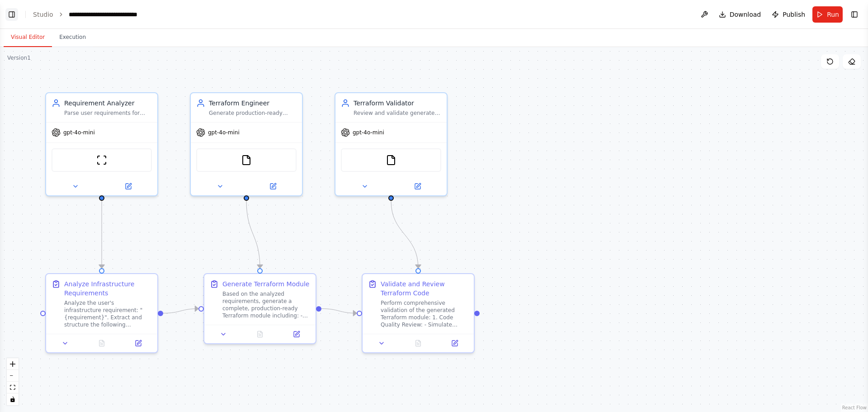 This screenshot has height=412, width=868. What do you see at coordinates (260, 309) in the screenshot?
I see `div: Generate Terraform ModuleBased on the analyzed requirements, generate a complete, production-read...` at bounding box center [260, 309].